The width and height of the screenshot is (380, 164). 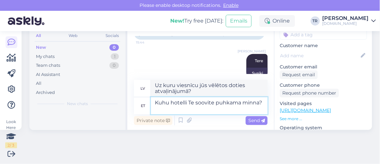 What do you see at coordinates (238, 21) in the screenshot?
I see `button: Emails` at bounding box center [238, 21].